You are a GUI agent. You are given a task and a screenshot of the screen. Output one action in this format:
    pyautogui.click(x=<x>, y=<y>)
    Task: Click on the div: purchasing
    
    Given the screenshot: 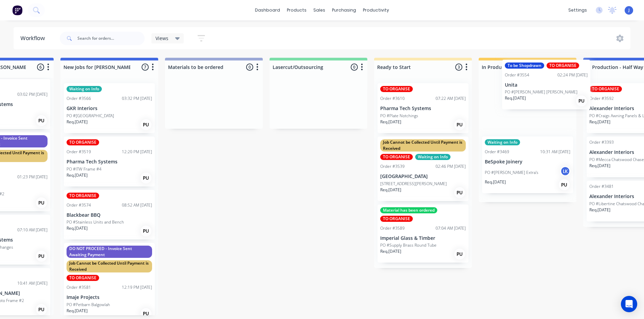 What is the action you would take?
    pyautogui.click(x=344, y=10)
    